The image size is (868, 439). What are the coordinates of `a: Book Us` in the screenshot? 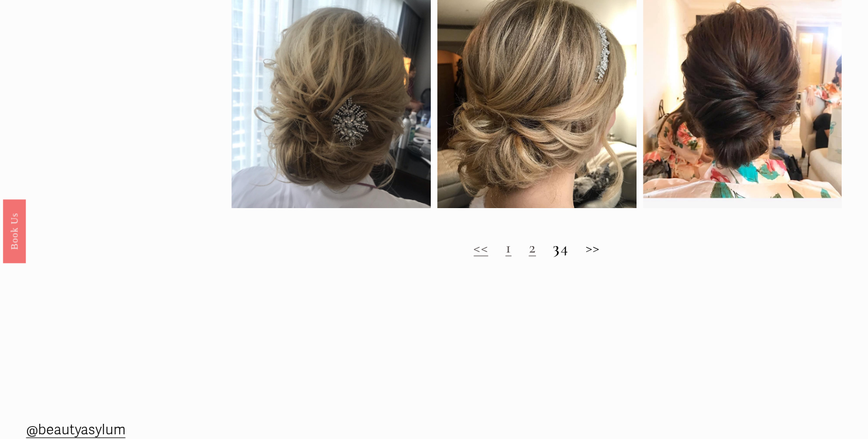 It's located at (14, 230).